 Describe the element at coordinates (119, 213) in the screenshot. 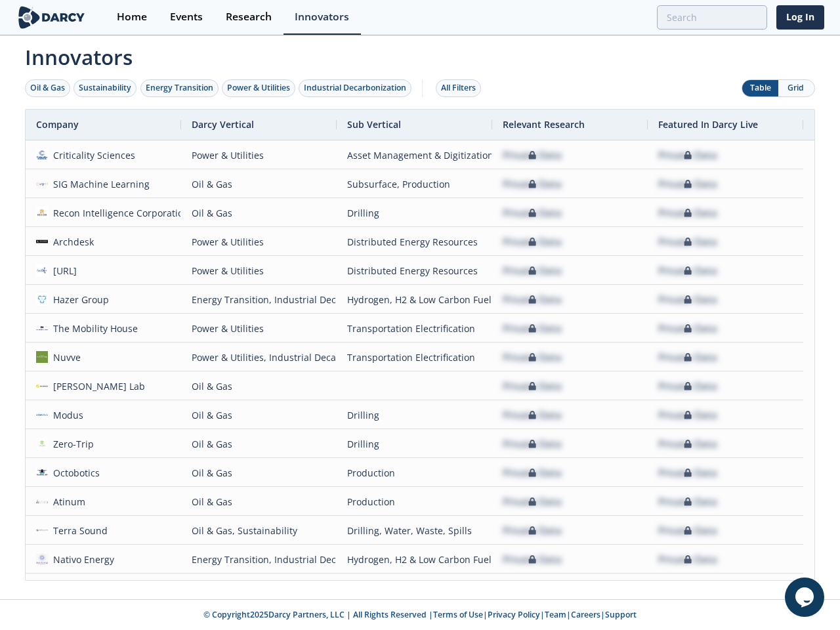

I see `div: Recon Intelligence Corporation` at that location.